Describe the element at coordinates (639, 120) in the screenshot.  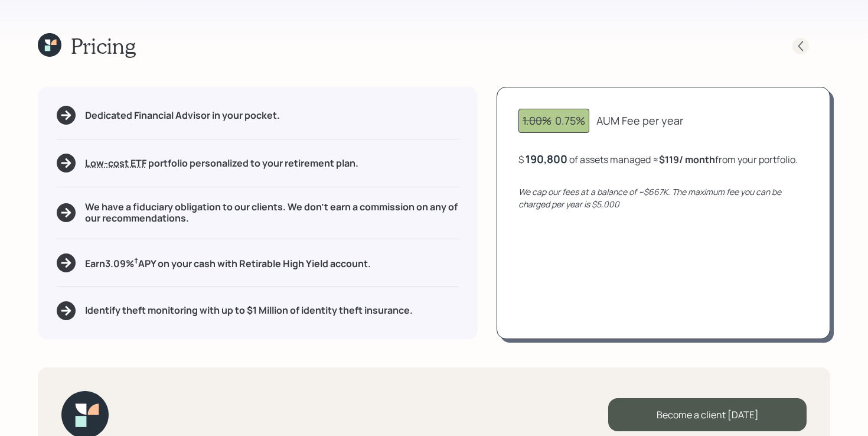
I see `div: AUM Fee per year` at that location.